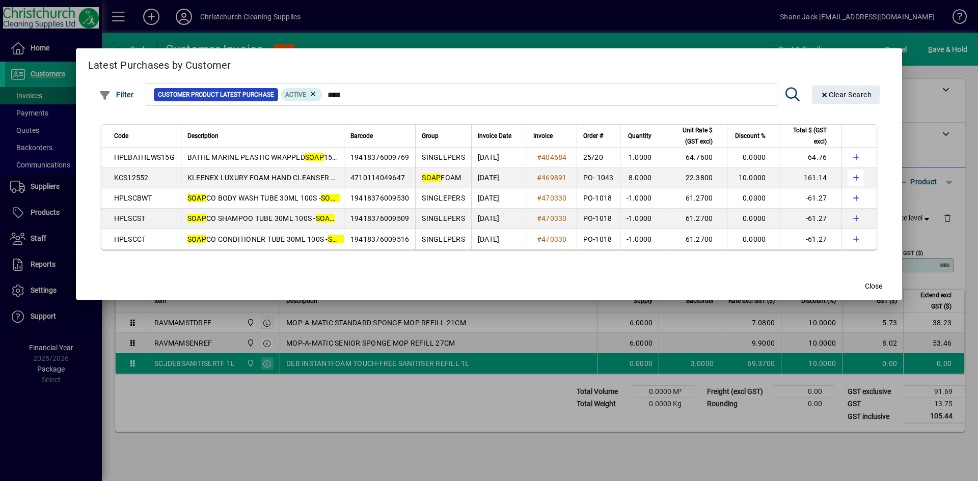 This screenshot has width=978, height=481. What do you see at coordinates (552, 178) in the screenshot?
I see `a: #469891` at bounding box center [552, 178].